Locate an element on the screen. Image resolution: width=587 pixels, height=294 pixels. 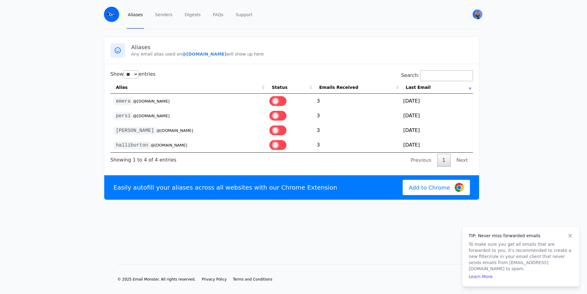
a: Terms and Conditions is located at coordinates (253, 280).